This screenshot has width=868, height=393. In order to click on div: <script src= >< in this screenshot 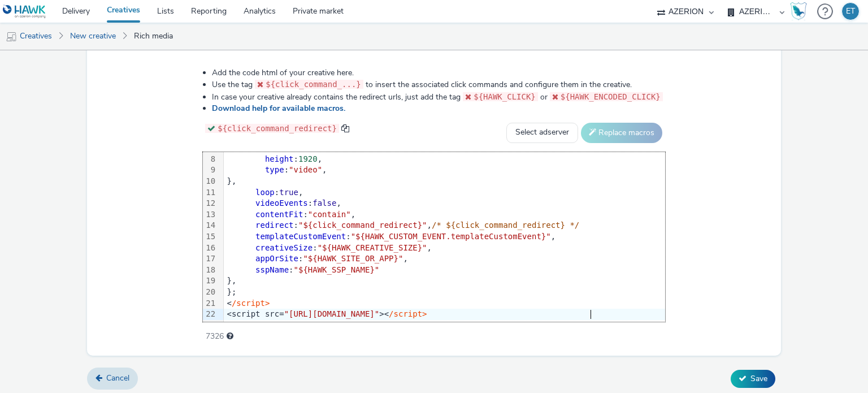, I will do `click(444, 315)`.